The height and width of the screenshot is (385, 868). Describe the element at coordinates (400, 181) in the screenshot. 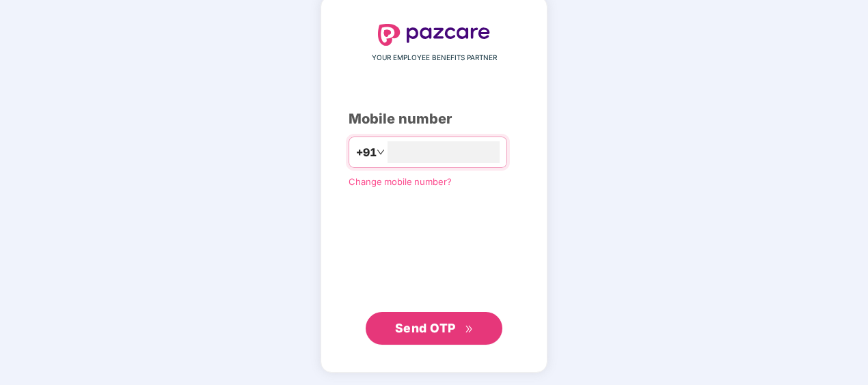

I see `a: Change mobile number?` at that location.